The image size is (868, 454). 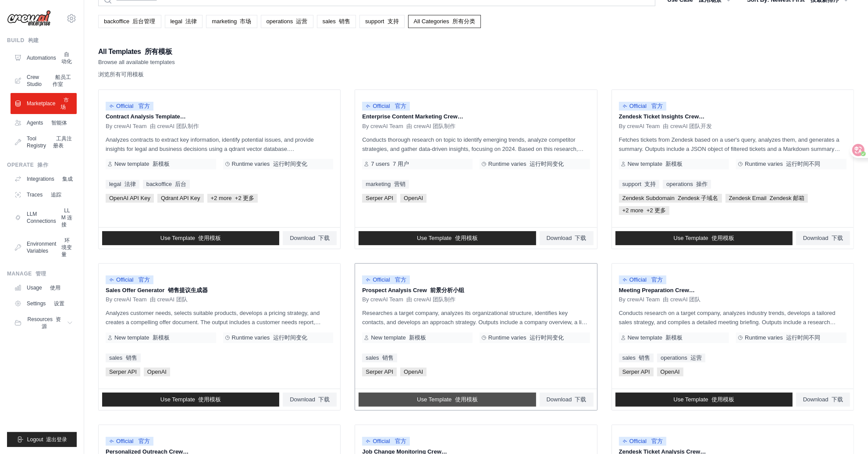 I want to click on font: 由 crewAI 团队, so click(x=683, y=299).